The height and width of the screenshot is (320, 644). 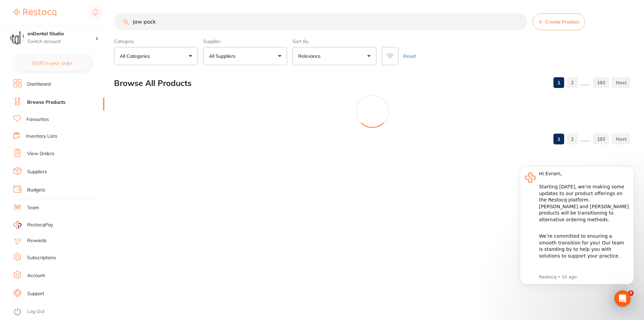 I want to click on p: Switch account, so click(x=61, y=42).